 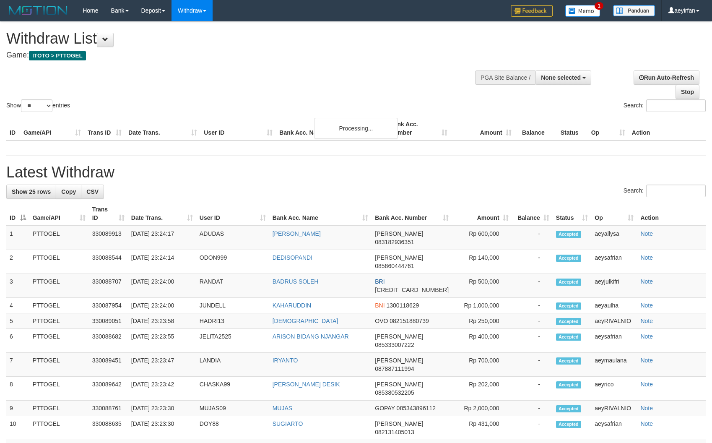 What do you see at coordinates (482, 262) in the screenshot?
I see `td: Rp 140,000` at bounding box center [482, 262].